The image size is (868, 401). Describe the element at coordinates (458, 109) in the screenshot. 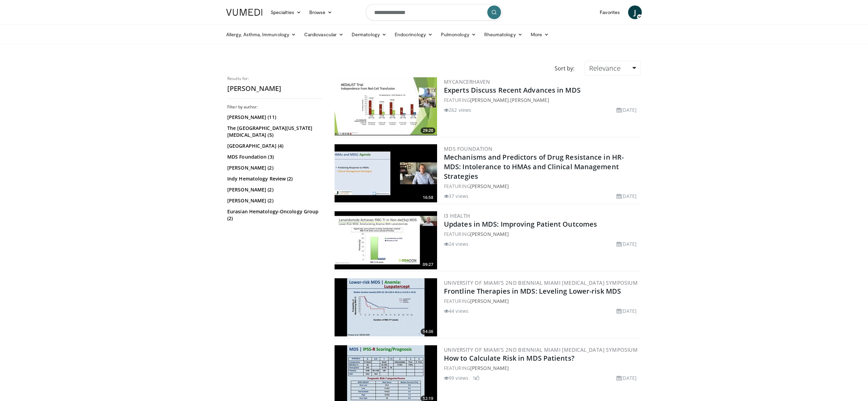

I see `li: 262 views` at that location.